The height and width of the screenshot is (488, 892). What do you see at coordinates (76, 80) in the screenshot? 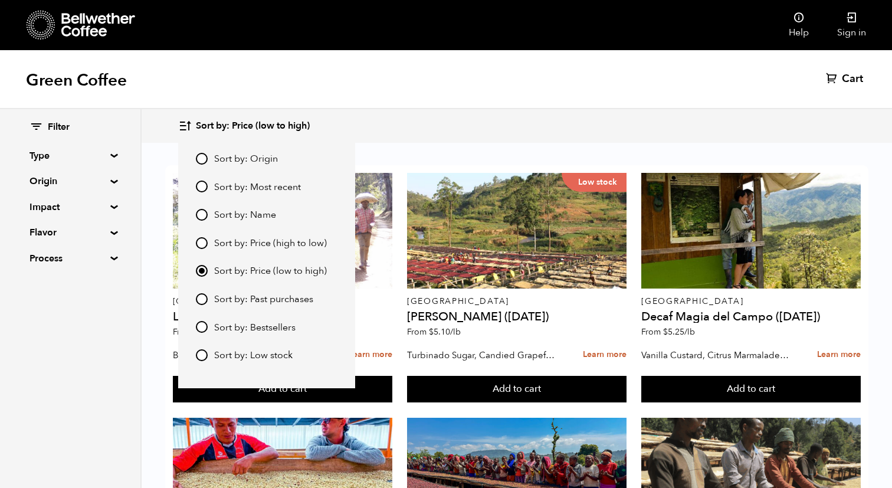
I see `h1: Green Coffee` at bounding box center [76, 80].